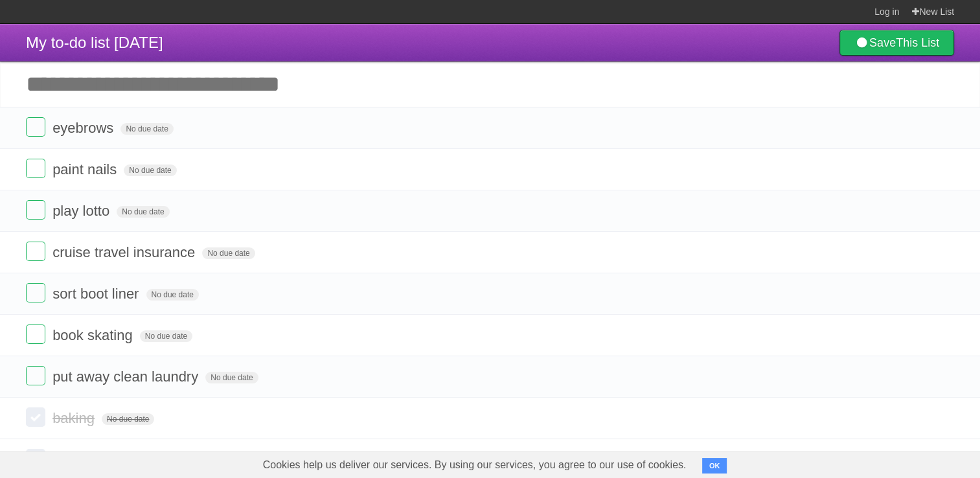 This screenshot has height=478, width=980. Describe the element at coordinates (918, 42) in the screenshot. I see `b: This List` at that location.